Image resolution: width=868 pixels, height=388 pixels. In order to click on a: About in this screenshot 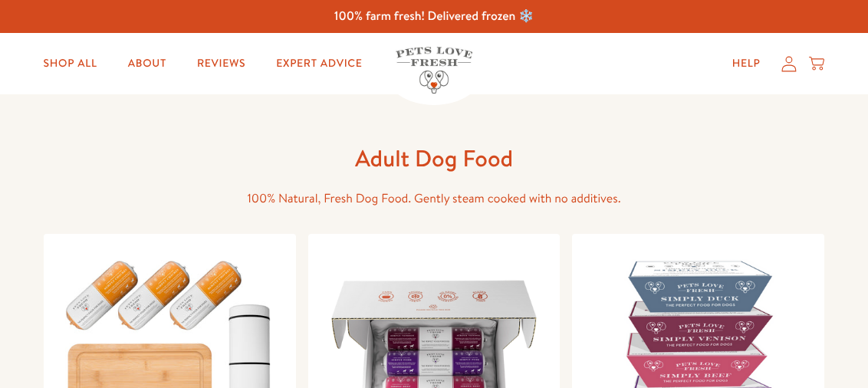, I will do `click(148, 64)`.